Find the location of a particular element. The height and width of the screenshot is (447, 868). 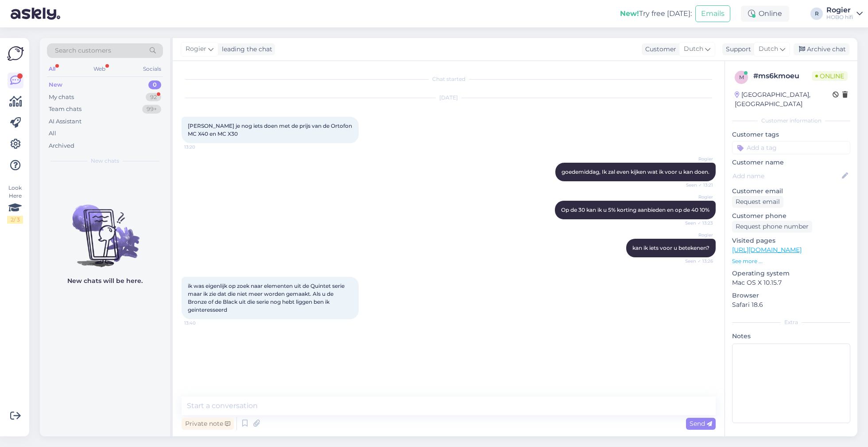

span: Op de 30 kan ik u 5% korting aanbieden en op de 40 10% is located at coordinates (635, 210).